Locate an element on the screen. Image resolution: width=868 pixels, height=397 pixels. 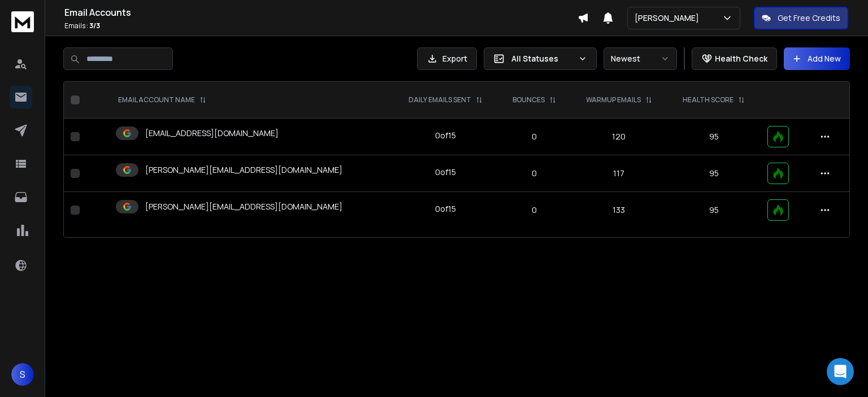
button: Add New is located at coordinates (817, 59).